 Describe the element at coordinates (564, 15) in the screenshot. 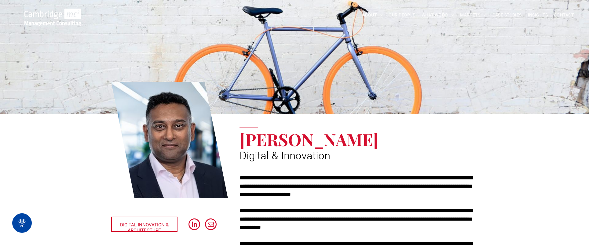

I see `a: CONTACT` at that location.